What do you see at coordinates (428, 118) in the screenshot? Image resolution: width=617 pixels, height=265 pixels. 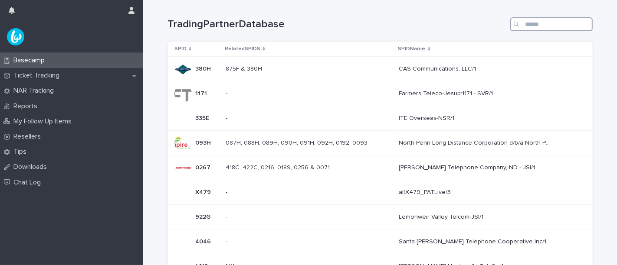 I see `p: ITE Overseas-NSR/1` at bounding box center [428, 118].